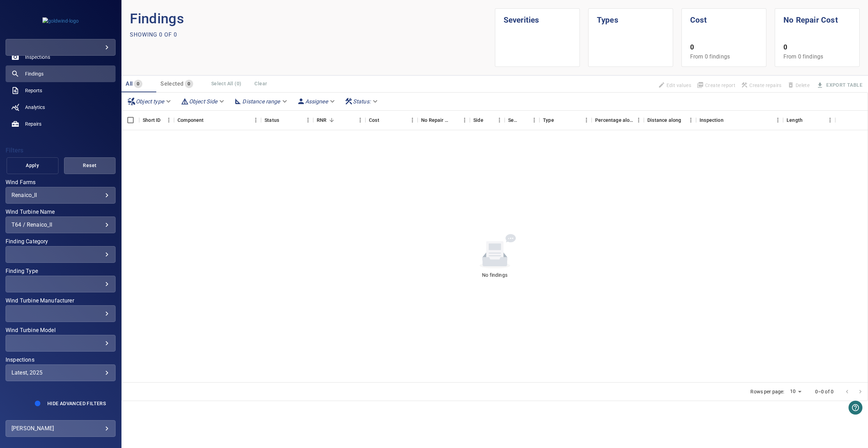 The height and width of the screenshot is (448, 868). I want to click on label: Inspections, so click(61, 360).